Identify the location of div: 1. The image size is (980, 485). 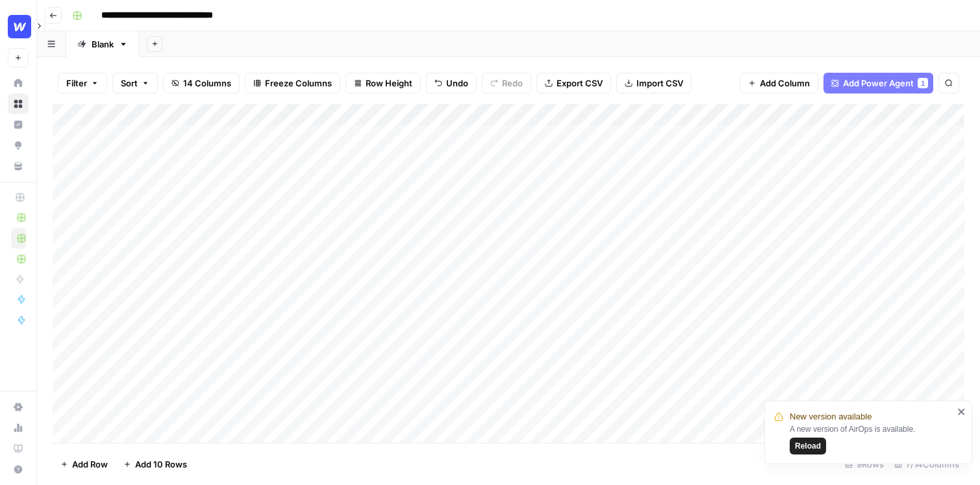
(923, 83).